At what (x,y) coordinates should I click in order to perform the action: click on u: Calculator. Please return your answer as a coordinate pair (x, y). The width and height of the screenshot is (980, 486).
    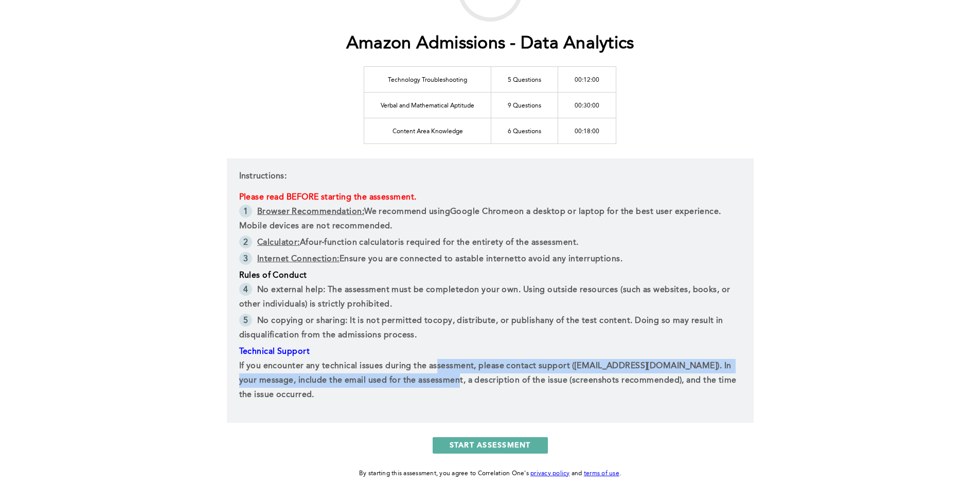
    Looking at the image, I should click on (277, 243).